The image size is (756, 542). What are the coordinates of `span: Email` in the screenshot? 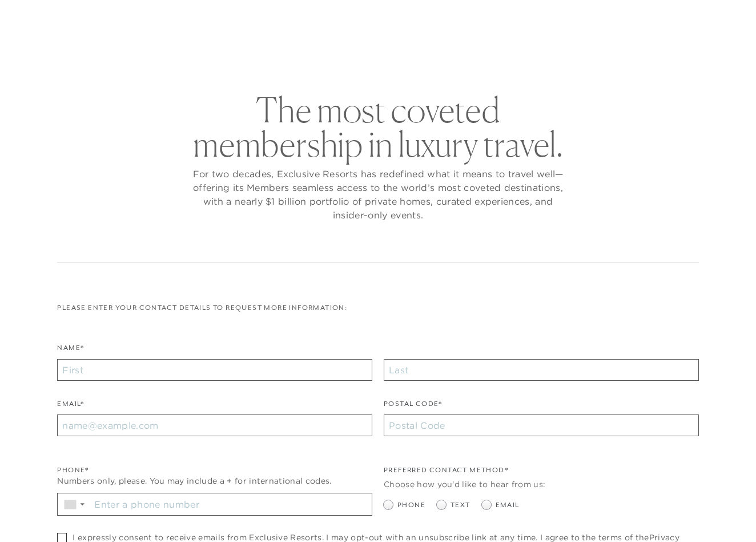 It's located at (508, 505).